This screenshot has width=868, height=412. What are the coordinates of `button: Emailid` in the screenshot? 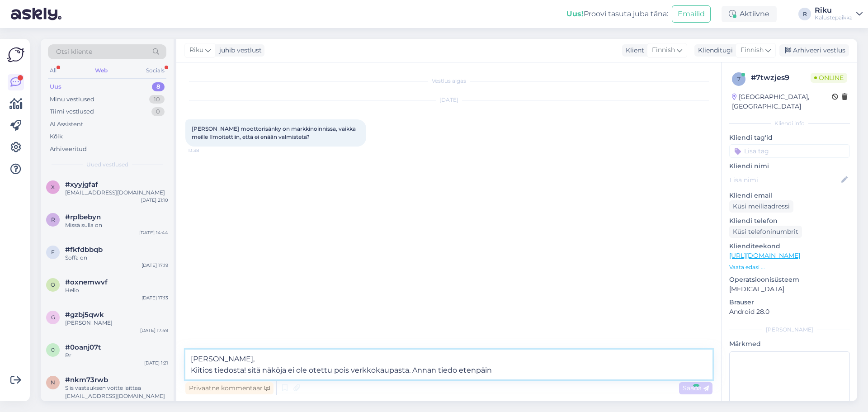 It's located at (691, 14).